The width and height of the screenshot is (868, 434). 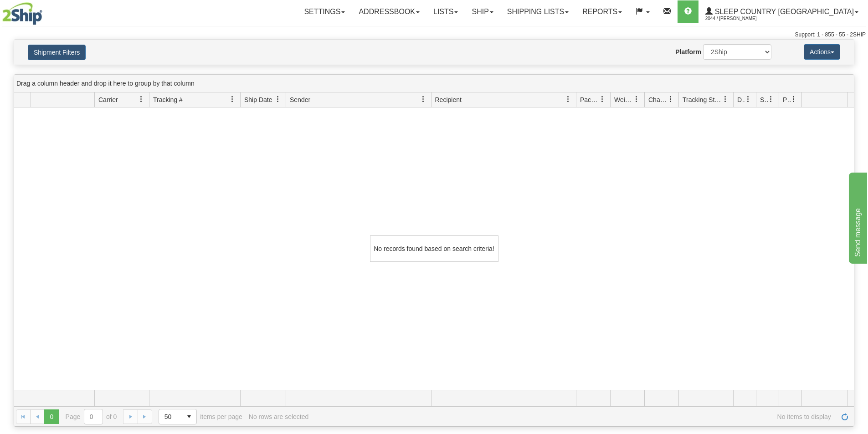 I want to click on a: Addressbook, so click(x=389, y=11).